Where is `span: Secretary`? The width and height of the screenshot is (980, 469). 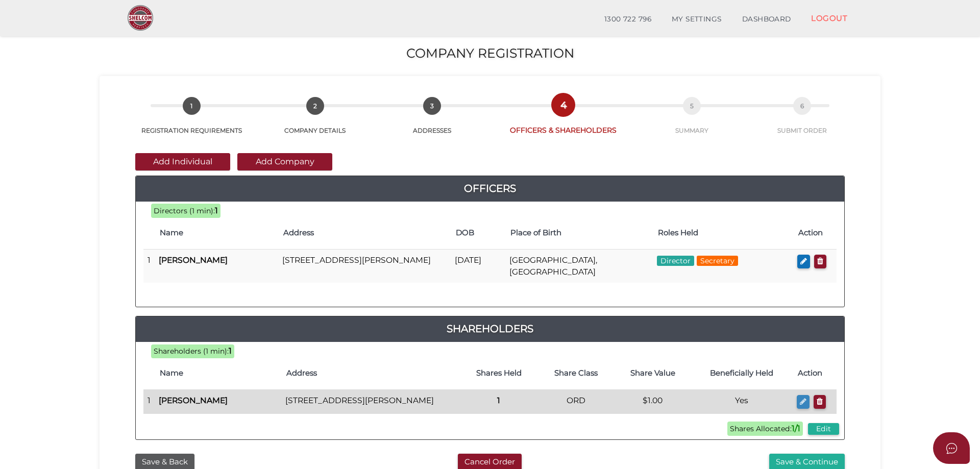
span: Secretary is located at coordinates (717, 261).